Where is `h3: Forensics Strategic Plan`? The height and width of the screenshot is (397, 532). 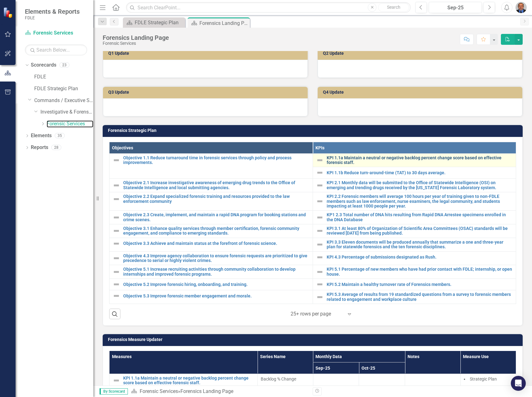 h3: Forensics Strategic Plan is located at coordinates (314, 131).